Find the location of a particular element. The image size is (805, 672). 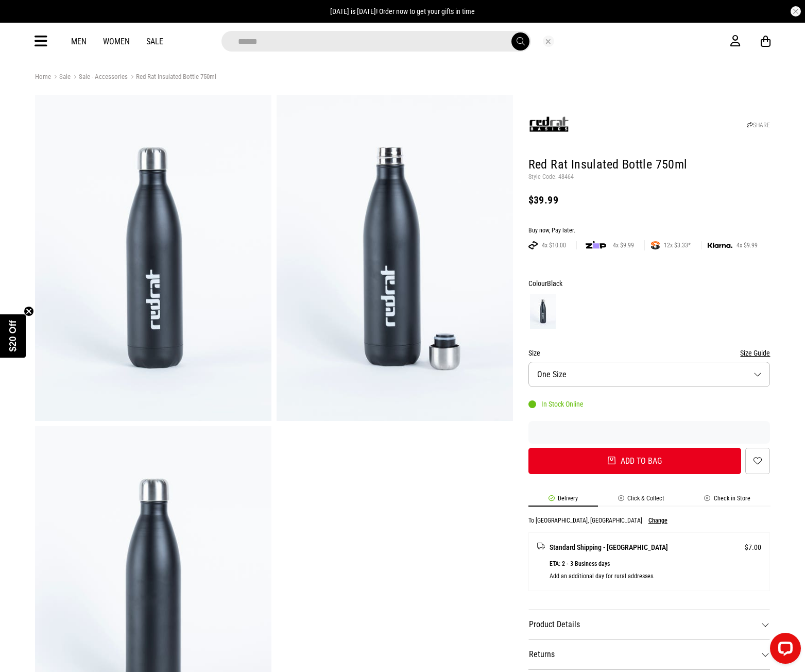

span: $7.00 is located at coordinates (753, 547).